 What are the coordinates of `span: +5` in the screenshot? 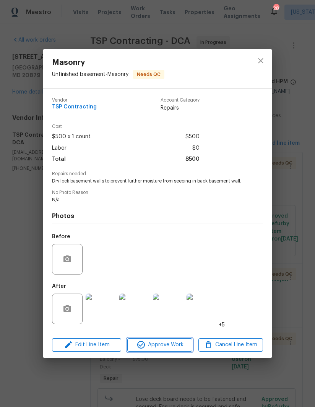 It's located at (222, 325).